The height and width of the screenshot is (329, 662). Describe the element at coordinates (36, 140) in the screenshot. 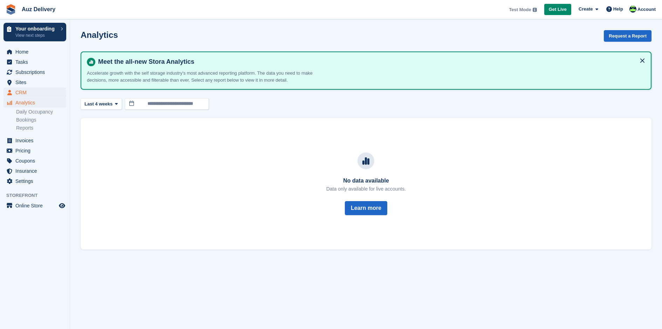

I see `span: Invoices` at that location.